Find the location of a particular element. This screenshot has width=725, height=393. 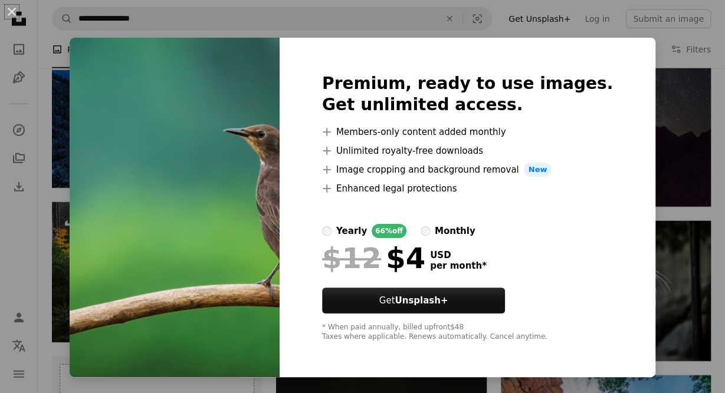

input: yearly66%off is located at coordinates (327, 231).